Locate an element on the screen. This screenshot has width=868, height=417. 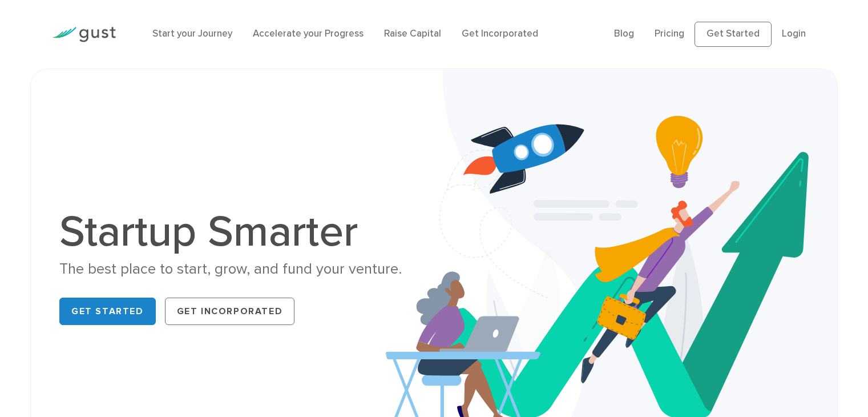
h1: Startup Smarter is located at coordinates (242, 232).